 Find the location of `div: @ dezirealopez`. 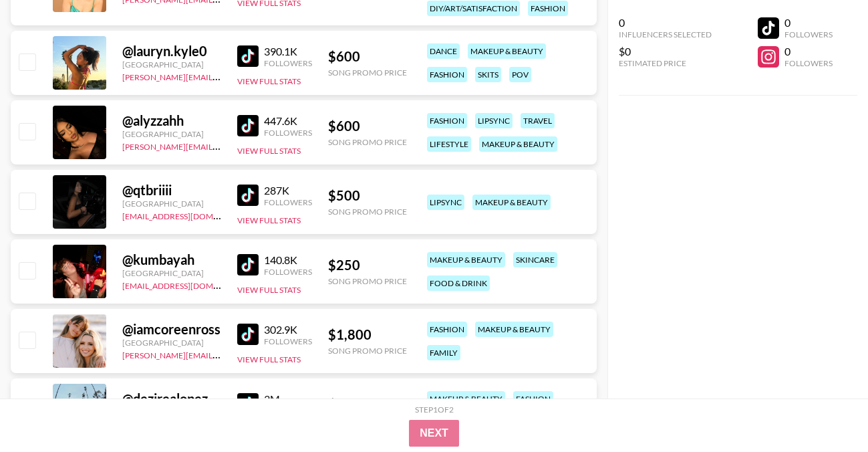

div: @ dezirealopez is located at coordinates (171, 398).